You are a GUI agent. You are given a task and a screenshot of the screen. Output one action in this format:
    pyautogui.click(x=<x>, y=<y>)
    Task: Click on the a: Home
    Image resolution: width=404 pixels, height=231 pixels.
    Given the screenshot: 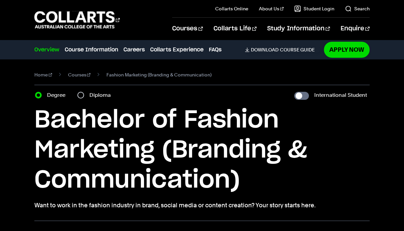 What is the action you would take?
    pyautogui.click(x=43, y=75)
    